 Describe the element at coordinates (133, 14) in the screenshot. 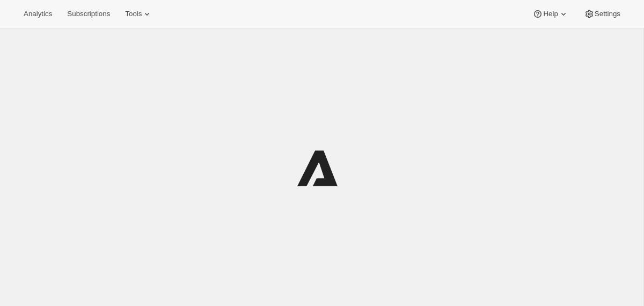

I see `span: Tools` at that location.